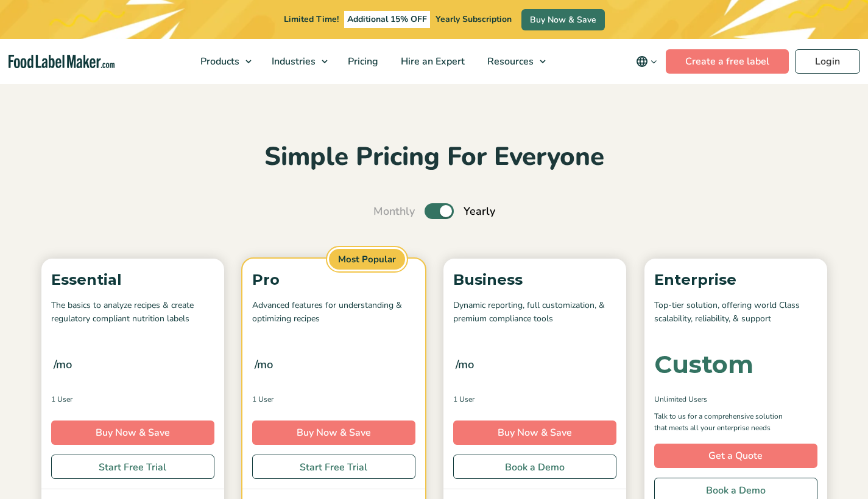 The image size is (868, 499). Describe the element at coordinates (514, 61) in the screenshot. I see `a: Resources` at that location.